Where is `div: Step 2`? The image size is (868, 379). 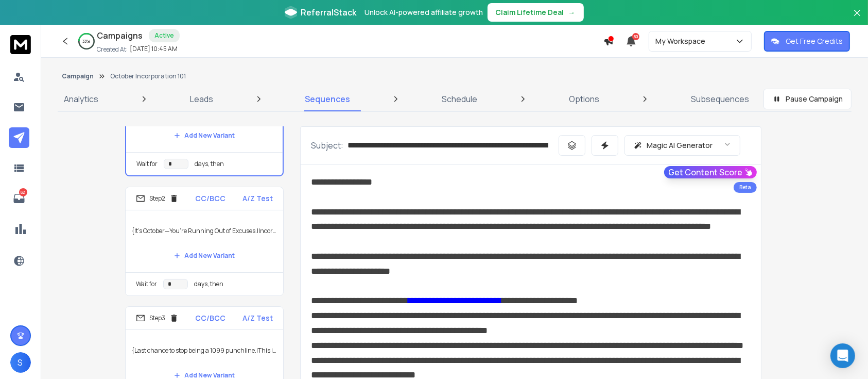 div: Step 2 is located at coordinates (157, 199).